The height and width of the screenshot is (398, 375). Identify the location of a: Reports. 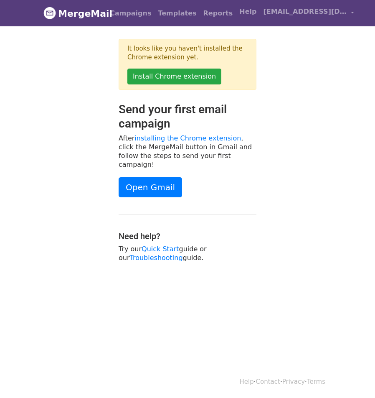
(218, 13).